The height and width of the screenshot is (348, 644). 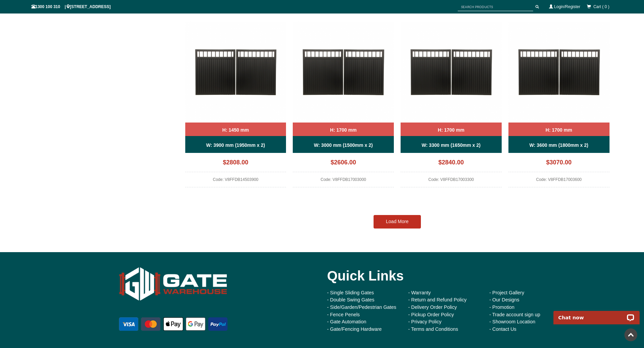 What do you see at coordinates (344, 145) in the screenshot?
I see `b: W: 3000 mm (1500mm x 2)` at bounding box center [344, 145].